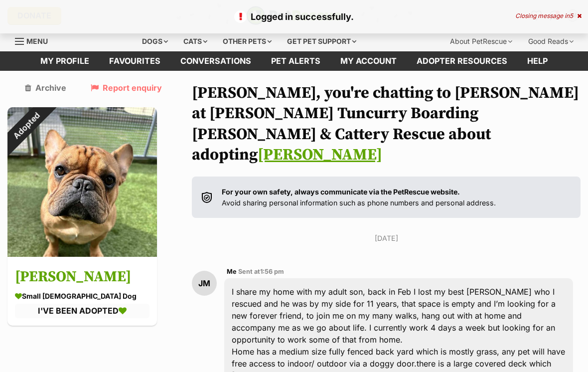 The height and width of the screenshot is (372, 588). I want to click on div: Good Reads, so click(551, 41).